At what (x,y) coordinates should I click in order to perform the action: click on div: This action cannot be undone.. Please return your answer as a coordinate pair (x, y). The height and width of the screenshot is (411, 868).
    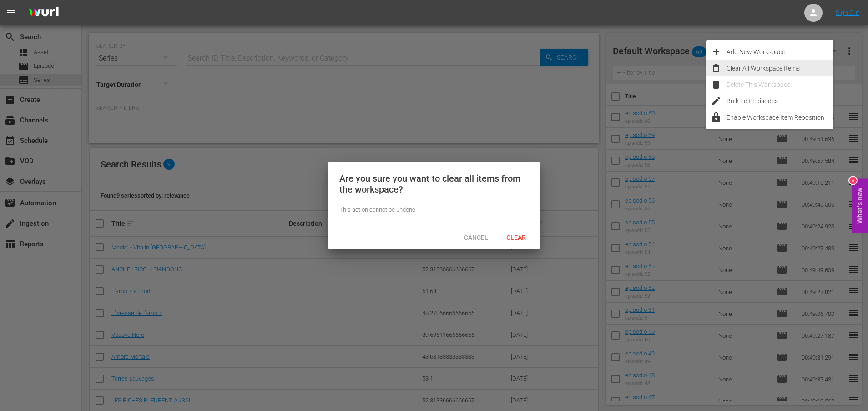
    Looking at the image, I should click on (434, 209).